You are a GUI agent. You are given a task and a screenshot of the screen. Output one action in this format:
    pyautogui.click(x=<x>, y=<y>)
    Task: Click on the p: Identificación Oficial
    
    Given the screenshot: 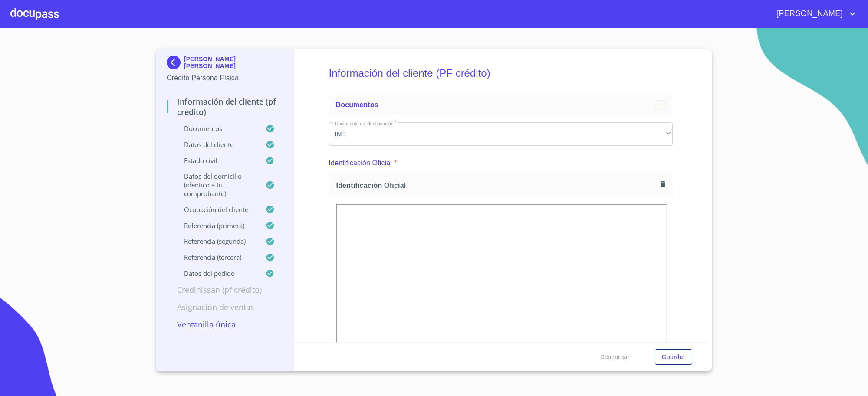 What is the action you would take?
    pyautogui.click(x=361, y=163)
    